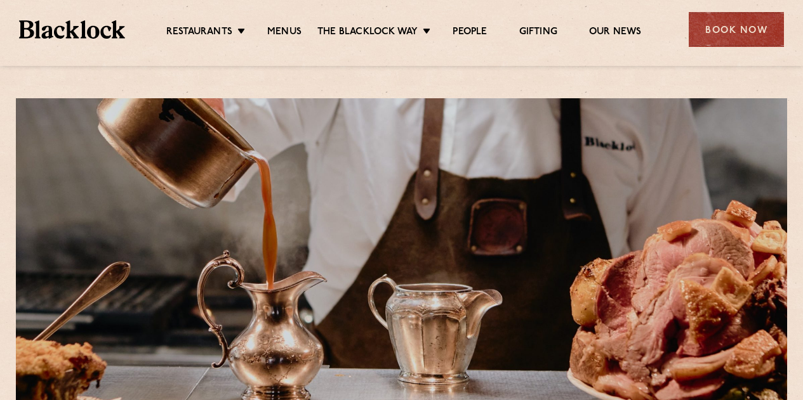 This screenshot has width=803, height=400. Describe the element at coordinates (538, 33) in the screenshot. I see `a: Gifting` at that location.